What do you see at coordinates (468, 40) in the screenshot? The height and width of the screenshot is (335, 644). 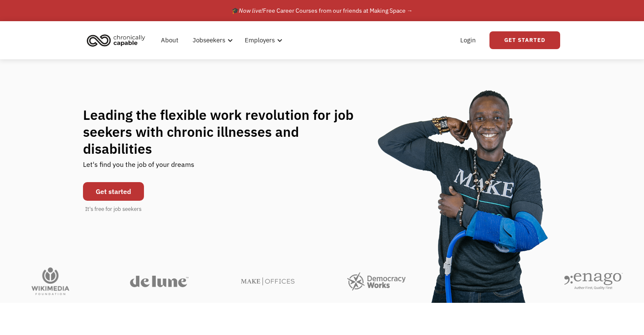 I see `a: Login` at bounding box center [468, 40].